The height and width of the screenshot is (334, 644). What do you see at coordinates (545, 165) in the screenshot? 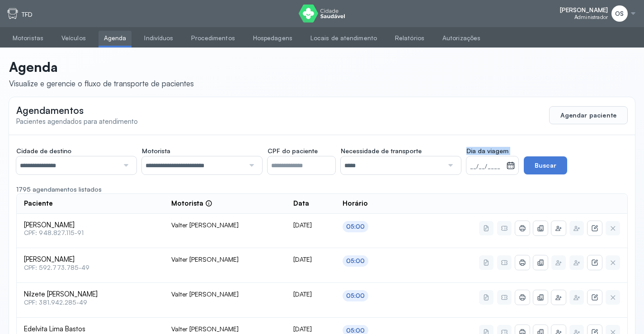
I see `button: Buscar` at bounding box center [545, 165].